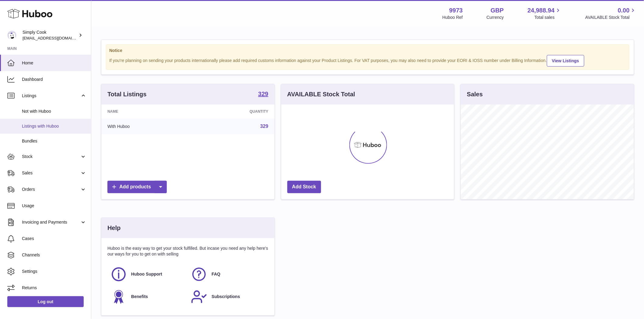 Image resolution: width=644 pixels, height=319 pixels. Describe the element at coordinates (51, 223) in the screenshot. I see `span: Invoicing and Payments` at that location.